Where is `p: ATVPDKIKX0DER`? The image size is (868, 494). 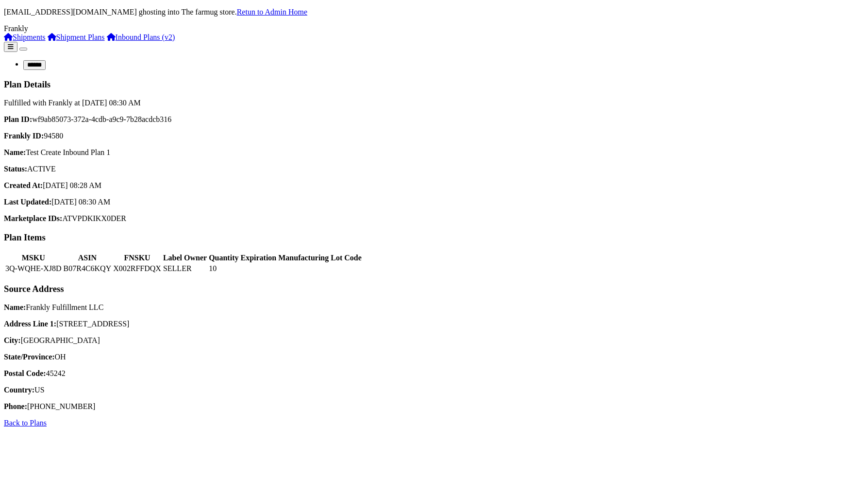 p: ATVPDKIKX0DER is located at coordinates (434, 218).